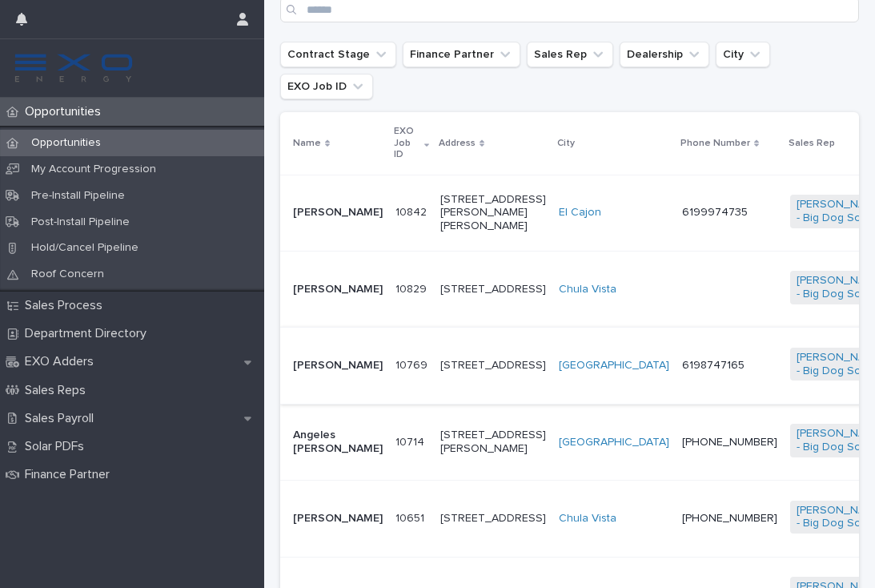 This screenshot has width=875, height=588. What do you see at coordinates (407, 143) in the screenshot?
I see `p: EXO Job ID` at bounding box center [407, 143].